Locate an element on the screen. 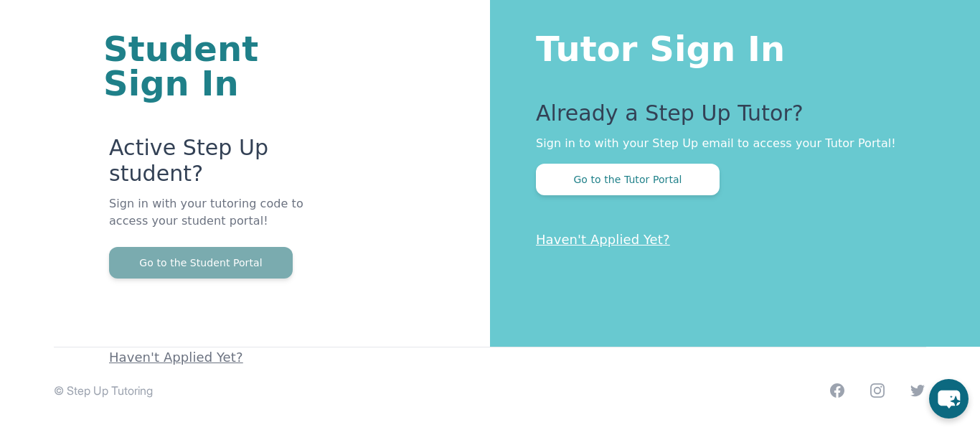  p: Sign in to with your Step Up email to access your Tutor Portal! is located at coordinates (729, 143).